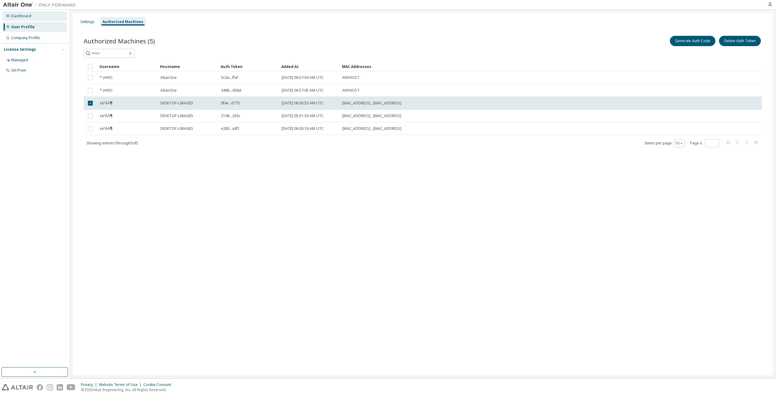 The image size is (776, 396). I want to click on div: Privacy, so click(90, 384).